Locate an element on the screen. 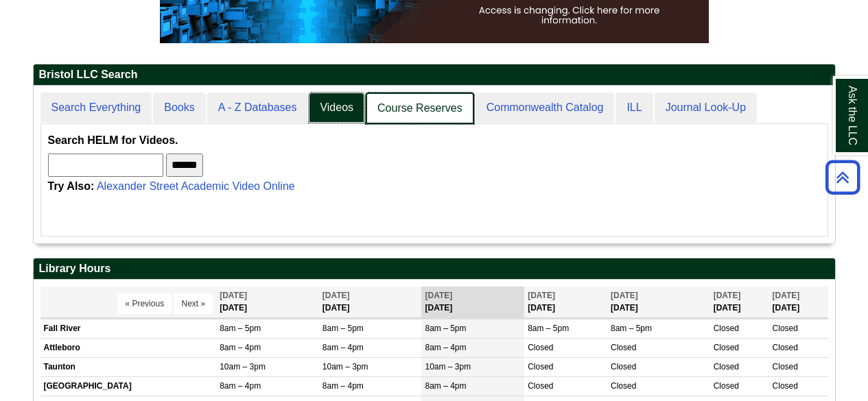 The height and width of the screenshot is (401, 868). td: Attleboro is located at coordinates (128, 348).